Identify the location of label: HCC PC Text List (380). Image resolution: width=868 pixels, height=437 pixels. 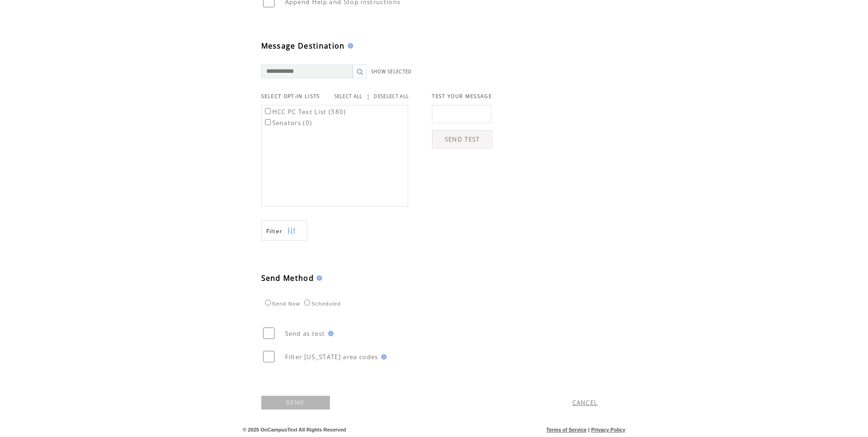
(304, 112).